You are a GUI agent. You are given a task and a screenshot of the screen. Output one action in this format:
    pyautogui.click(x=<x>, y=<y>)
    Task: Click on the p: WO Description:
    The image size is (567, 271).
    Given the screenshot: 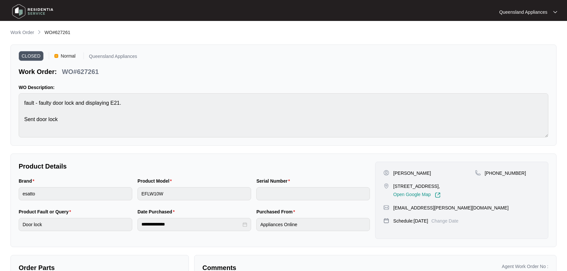 What is the action you would take?
    pyautogui.click(x=283, y=87)
    